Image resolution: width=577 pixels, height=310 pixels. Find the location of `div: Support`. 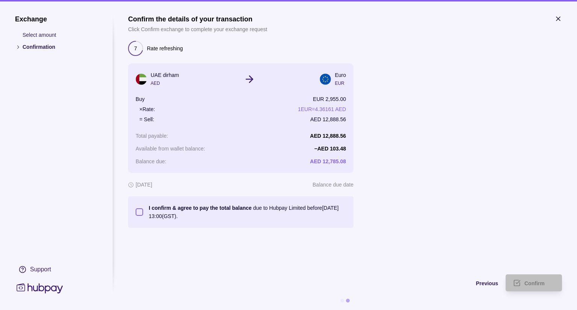

div: Support is located at coordinates (41, 270).